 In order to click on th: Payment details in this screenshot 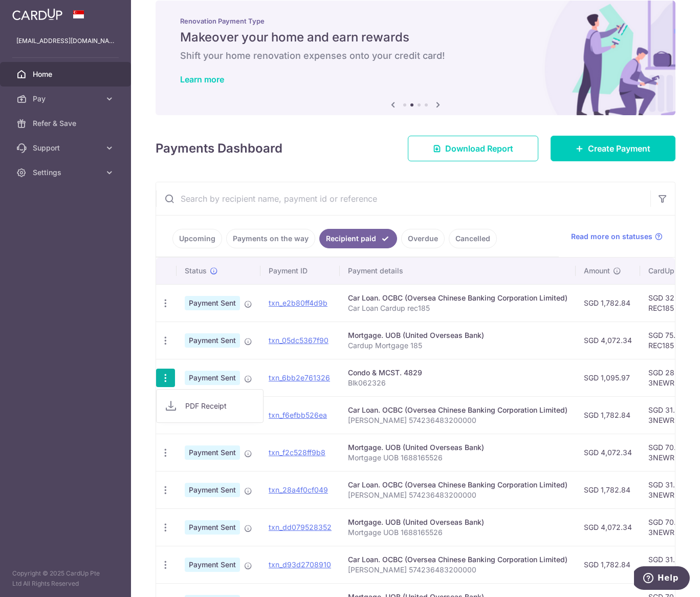, I will do `click(457, 271)`.